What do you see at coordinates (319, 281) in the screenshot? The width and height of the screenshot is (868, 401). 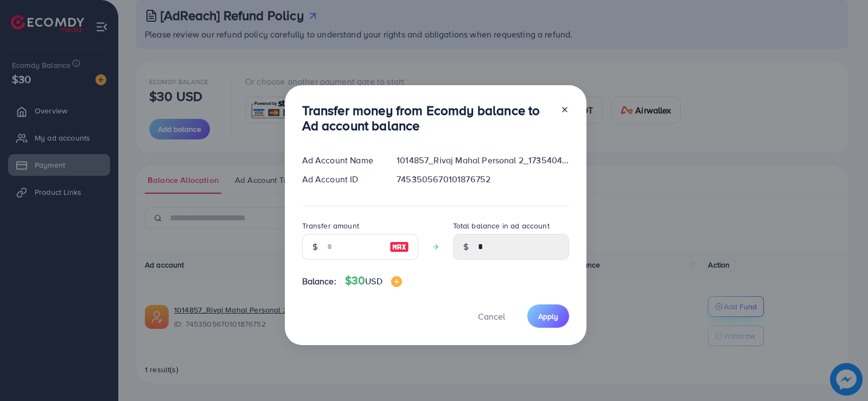 I see `span: Balance:` at bounding box center [319, 281].